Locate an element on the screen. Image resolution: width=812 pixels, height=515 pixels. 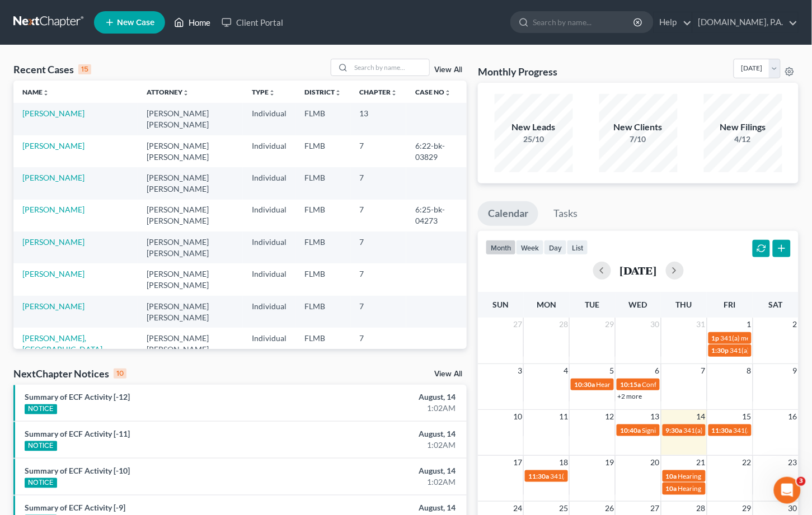
span: Confirmation hearing is located at coordinates (673, 385).